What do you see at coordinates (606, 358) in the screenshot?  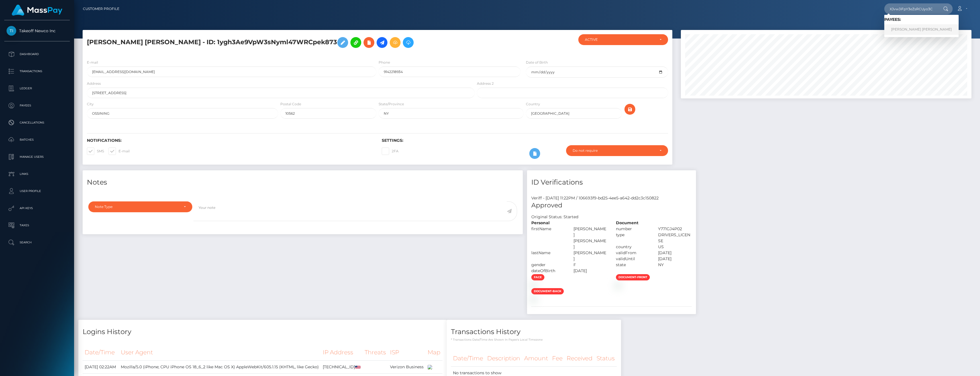 I see `th: Status` at bounding box center [606, 358].